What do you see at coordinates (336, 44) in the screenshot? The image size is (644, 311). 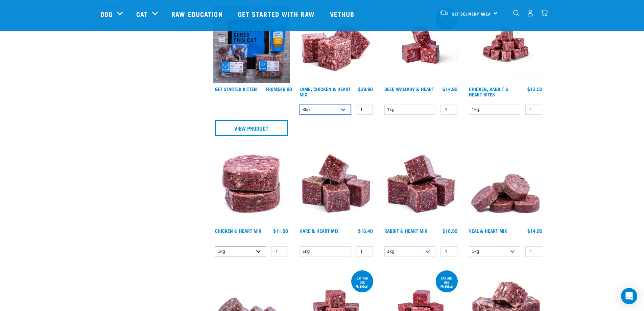 I see `img: 1124 Lamb Chicken Heart Mix 01` at bounding box center [336, 44].